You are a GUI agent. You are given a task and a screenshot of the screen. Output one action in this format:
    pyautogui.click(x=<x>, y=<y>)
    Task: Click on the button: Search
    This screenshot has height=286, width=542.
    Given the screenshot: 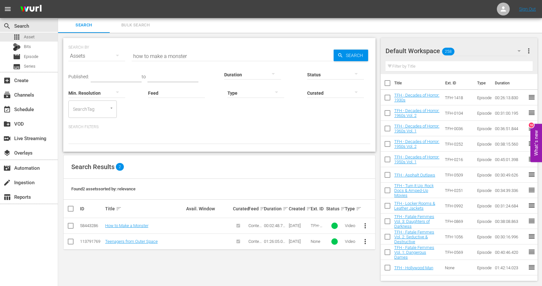 What is the action you would take?
    pyautogui.click(x=351, y=55)
    